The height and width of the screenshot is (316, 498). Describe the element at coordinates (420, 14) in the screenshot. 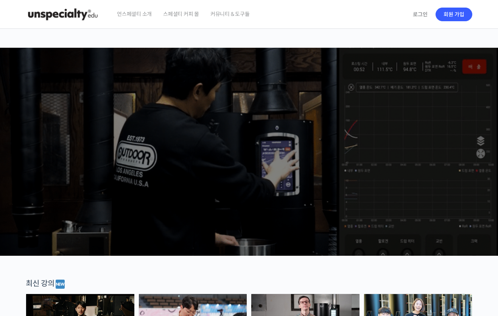

I see `a: 로그인` at that location.